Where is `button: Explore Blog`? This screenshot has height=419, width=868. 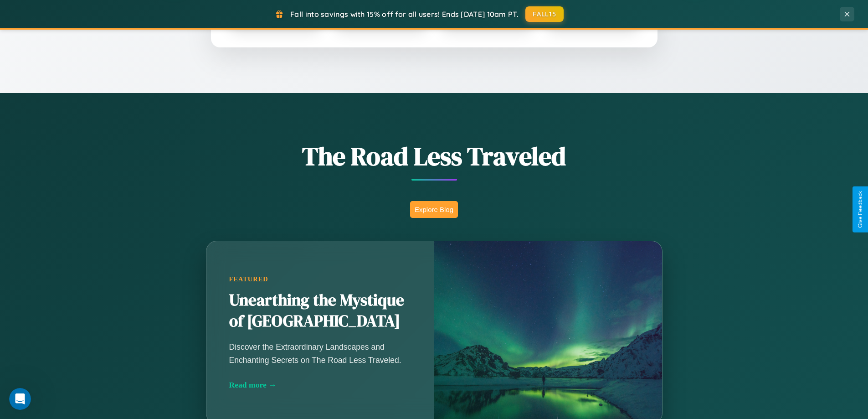 button: Explore Blog is located at coordinates (434, 210).